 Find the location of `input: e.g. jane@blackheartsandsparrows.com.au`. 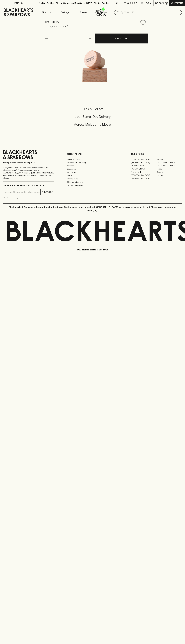

input: e.g. jane@blackheartsandsparrows.com.au is located at coordinates (23, 192).